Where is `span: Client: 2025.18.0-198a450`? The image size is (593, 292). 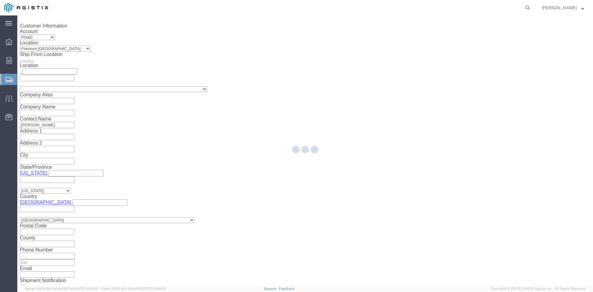 span: Client: 2025.18.0-198a450 is located at coordinates (133, 288).